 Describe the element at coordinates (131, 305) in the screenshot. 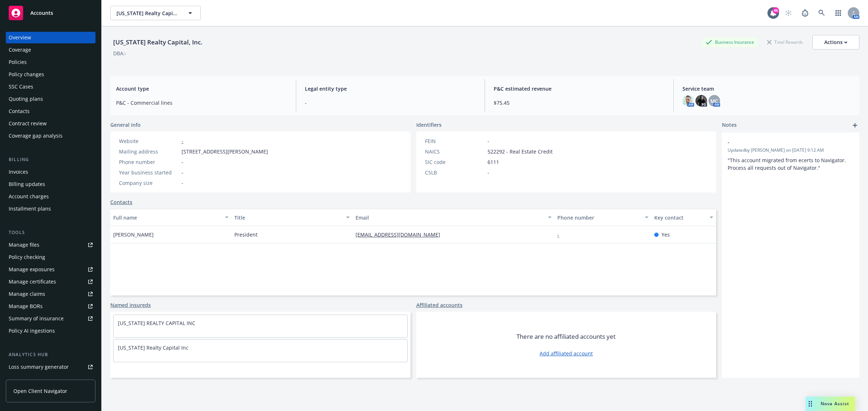

I see `a: Named insureds` at that location.